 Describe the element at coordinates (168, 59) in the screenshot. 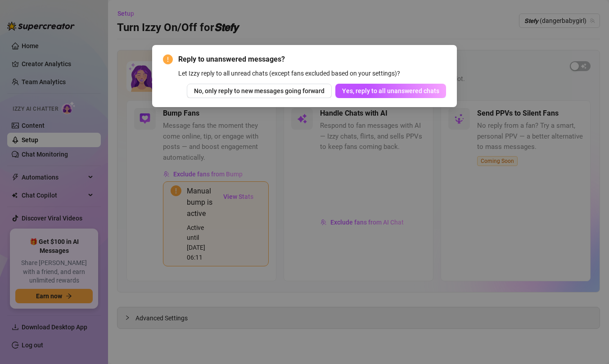

I see `span: exclamation-circle` at that location.